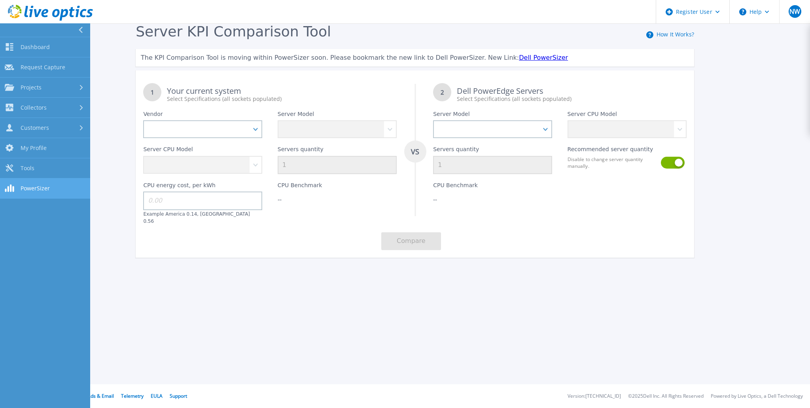  I want to click on span: Dashboard, so click(35, 47).